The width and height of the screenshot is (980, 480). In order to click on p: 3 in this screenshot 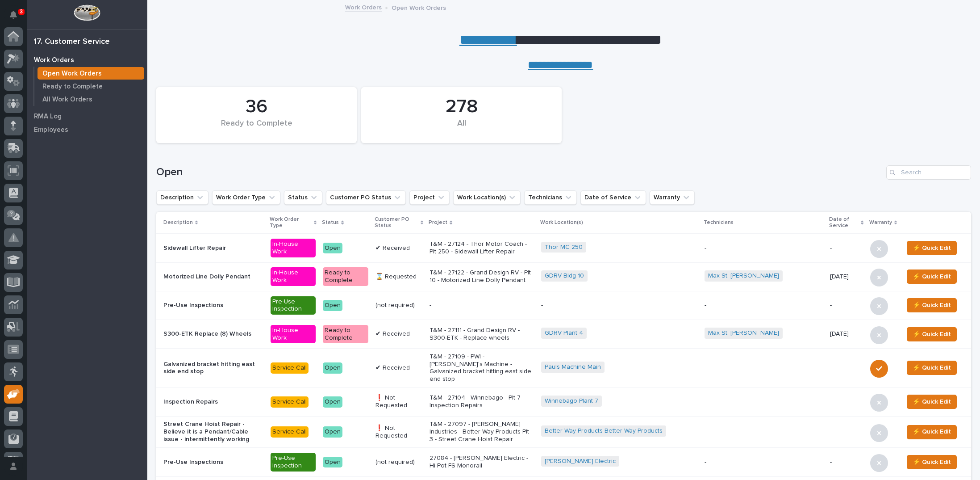, I will do `click(21, 12)`.